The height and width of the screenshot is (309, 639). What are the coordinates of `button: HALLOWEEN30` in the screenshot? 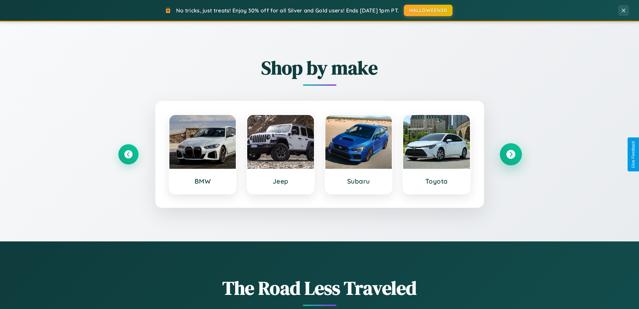 It's located at (428, 10).